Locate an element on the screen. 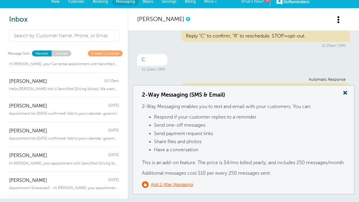  u: Add 2-Way Messaging is located at coordinates (172, 185).